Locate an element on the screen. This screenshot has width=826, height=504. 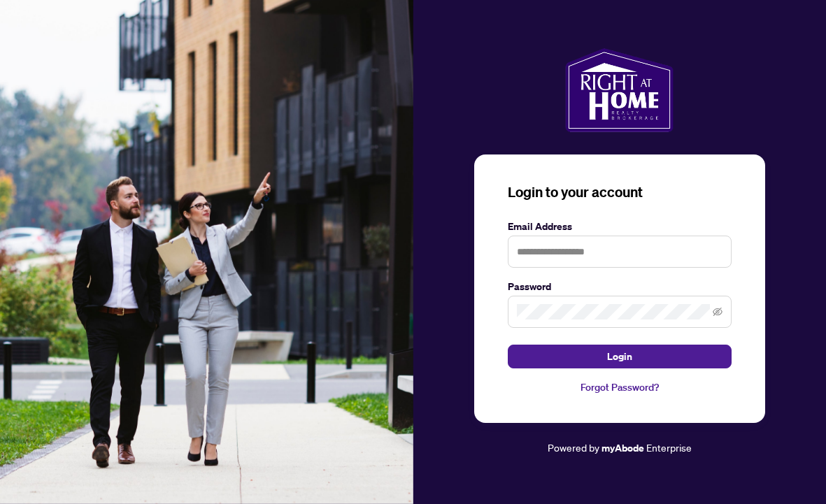
span: Login is located at coordinates (620, 356).